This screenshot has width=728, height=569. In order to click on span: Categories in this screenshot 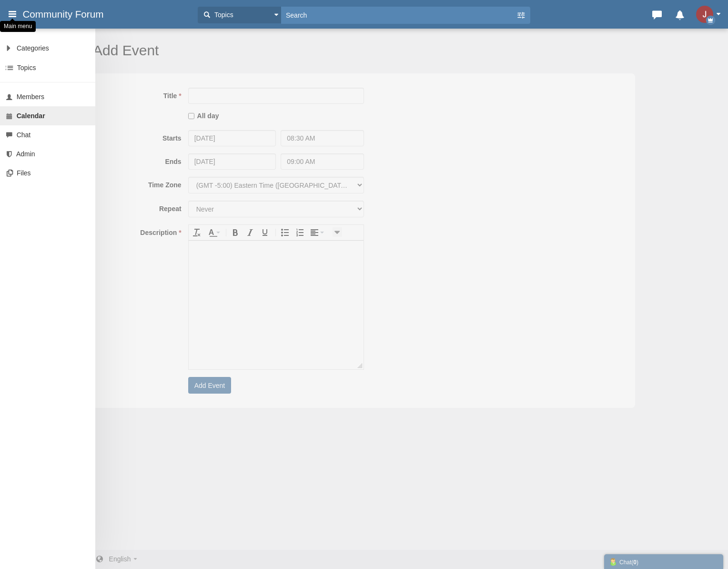, I will do `click(33, 48)`.